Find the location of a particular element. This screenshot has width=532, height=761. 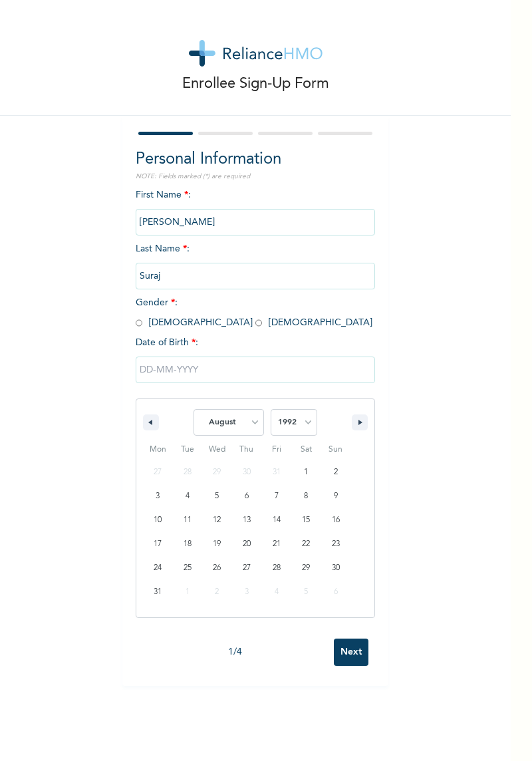

span: 16 is located at coordinates (336, 521).